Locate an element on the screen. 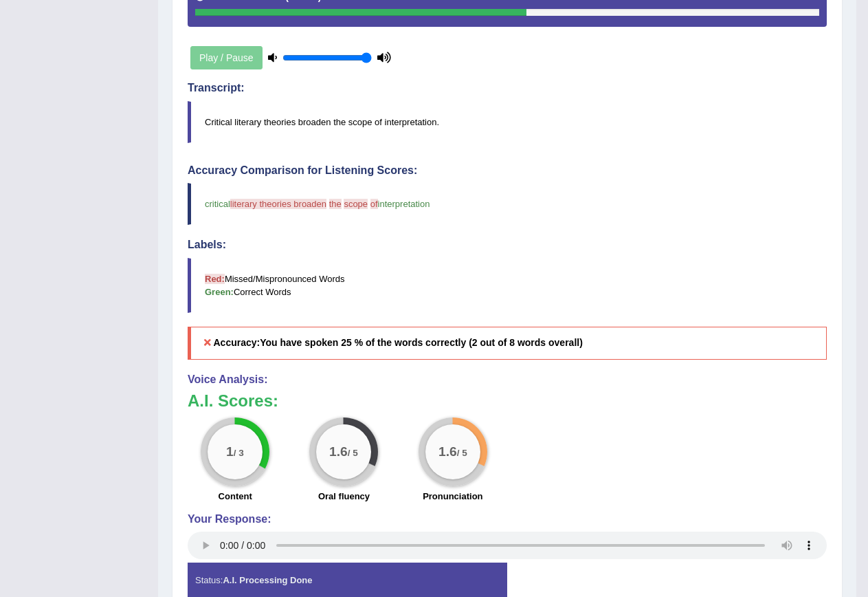 The width and height of the screenshot is (868, 597). span: interpretation is located at coordinates (404, 203).